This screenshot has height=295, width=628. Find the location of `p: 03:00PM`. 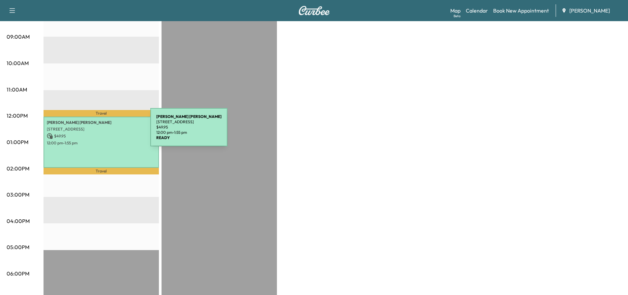

p: 03:00PM is located at coordinates (18, 194).